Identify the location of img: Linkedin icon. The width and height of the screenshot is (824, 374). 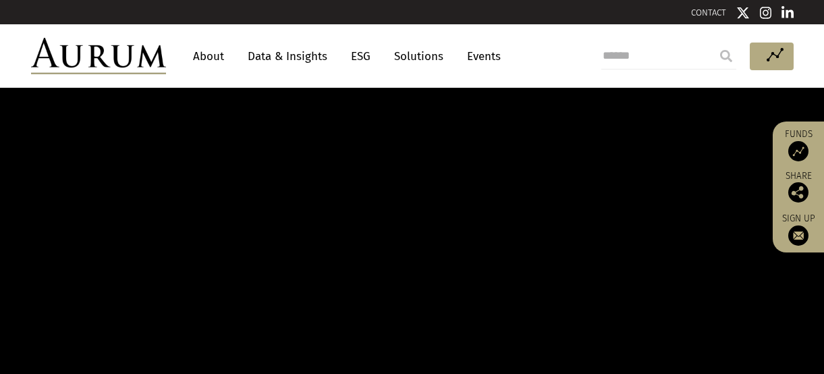
(788, 13).